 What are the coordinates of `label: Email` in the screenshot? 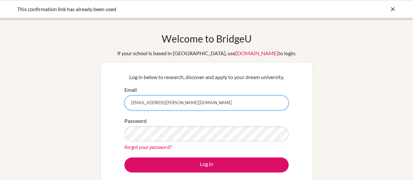 It's located at (131, 90).